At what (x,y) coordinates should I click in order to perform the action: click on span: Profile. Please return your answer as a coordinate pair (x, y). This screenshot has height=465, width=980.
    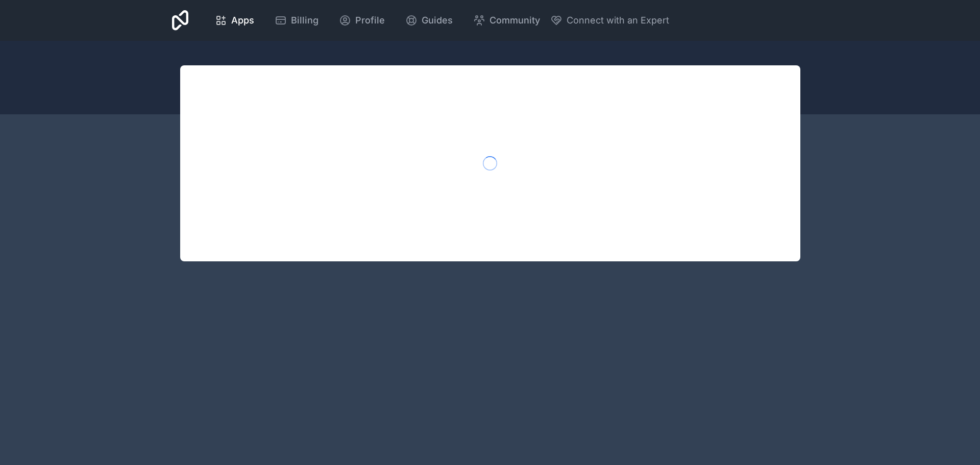
    Looking at the image, I should click on (370, 20).